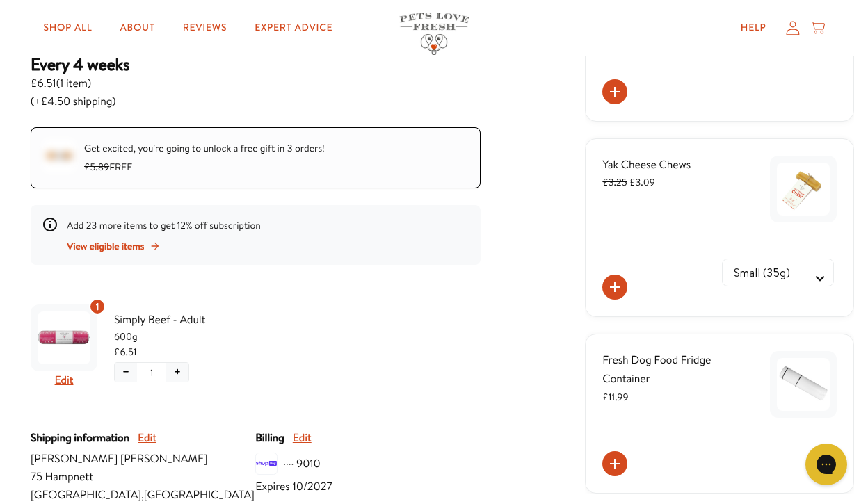 This screenshot has width=868, height=504. Describe the element at coordinates (80, 102) in the screenshot. I see `span: (+£4.50 shipping)` at that location.